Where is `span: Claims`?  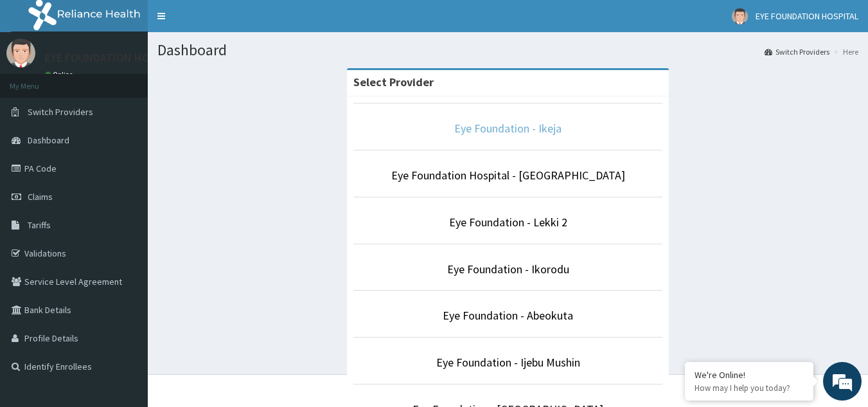 span: Claims is located at coordinates (40, 197).